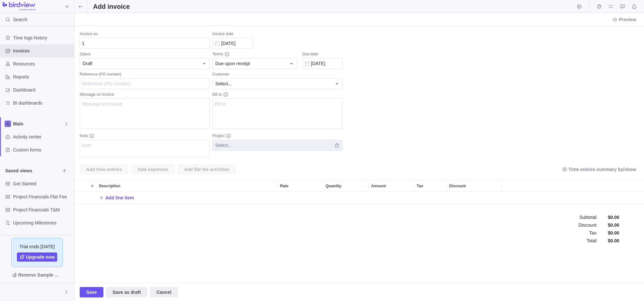 The width and height of the screenshot is (644, 301). I want to click on span: Project Financials Flat Fee, so click(42, 197).